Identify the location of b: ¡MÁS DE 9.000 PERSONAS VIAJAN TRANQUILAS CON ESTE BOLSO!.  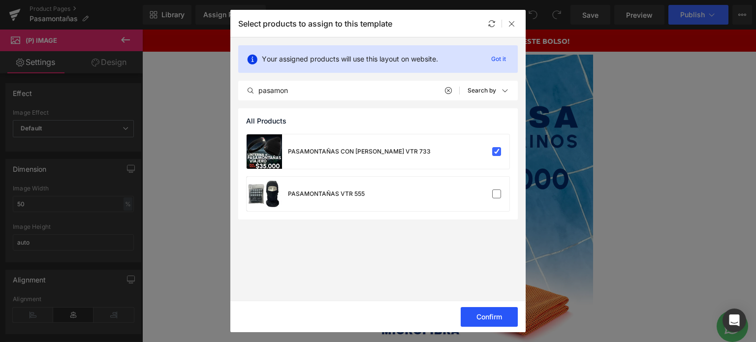
(307, 11).